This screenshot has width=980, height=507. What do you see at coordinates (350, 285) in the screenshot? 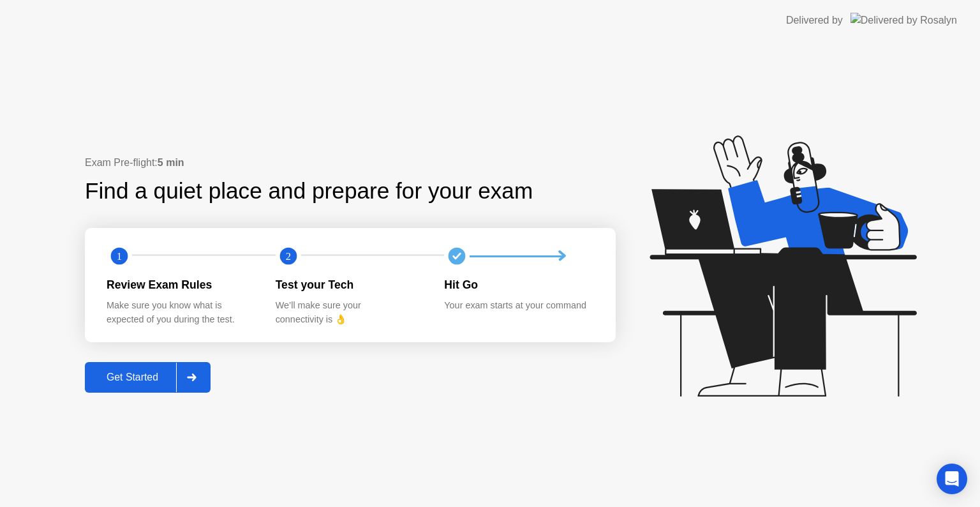
I see `div: Test your Tech` at bounding box center [350, 285].